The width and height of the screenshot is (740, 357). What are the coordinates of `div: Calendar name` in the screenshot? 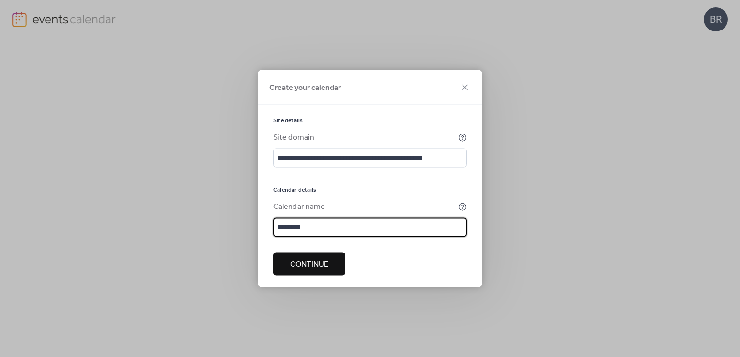 It's located at (365, 207).